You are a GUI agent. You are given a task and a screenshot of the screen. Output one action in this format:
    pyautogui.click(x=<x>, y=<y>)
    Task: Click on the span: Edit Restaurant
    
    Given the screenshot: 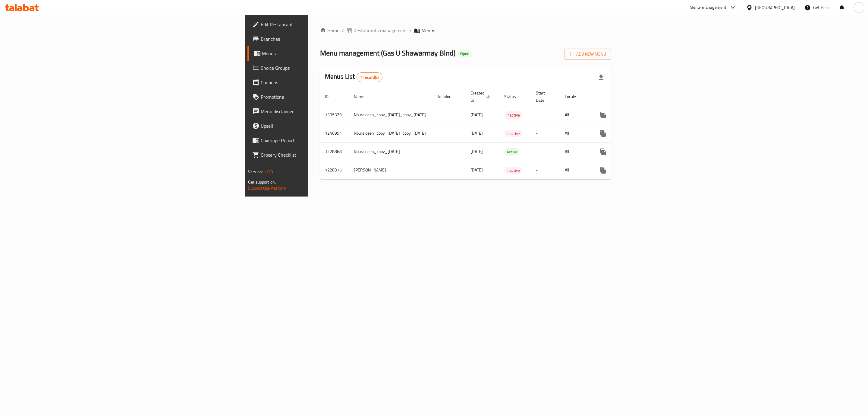 What is the action you would take?
    pyautogui.click(x=323, y=24)
    